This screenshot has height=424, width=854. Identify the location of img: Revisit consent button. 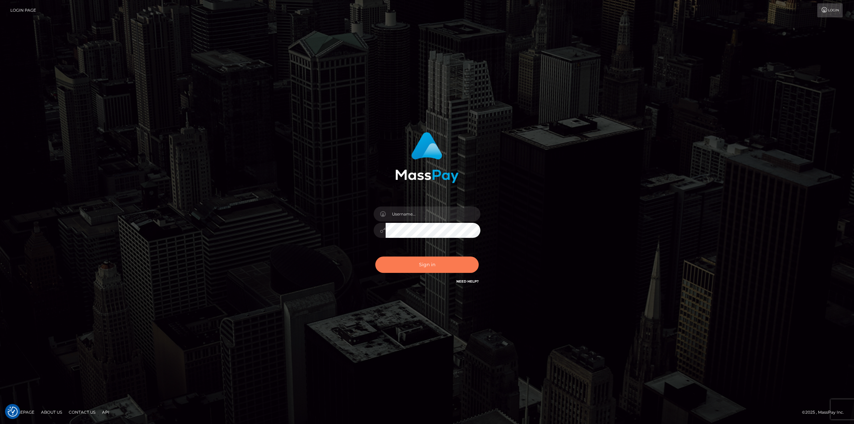
(13, 412).